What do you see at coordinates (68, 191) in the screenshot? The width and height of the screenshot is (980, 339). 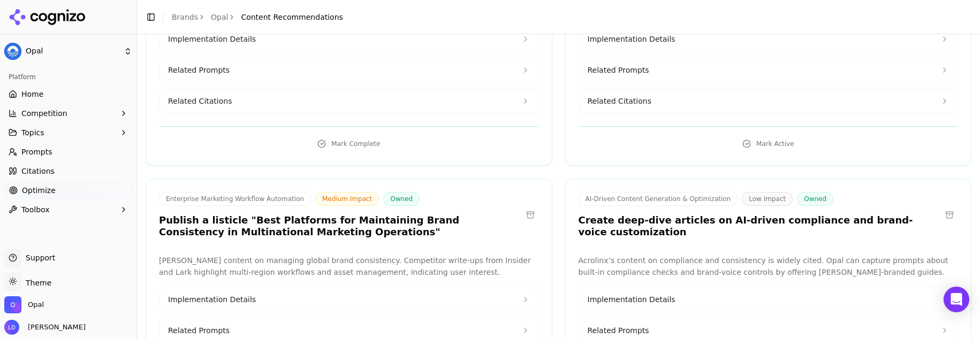 I see `a: Optimize` at bounding box center [68, 191].